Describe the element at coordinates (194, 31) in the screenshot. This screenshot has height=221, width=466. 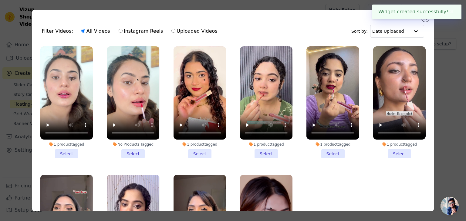
I see `label: Uploaded Videos` at that location.